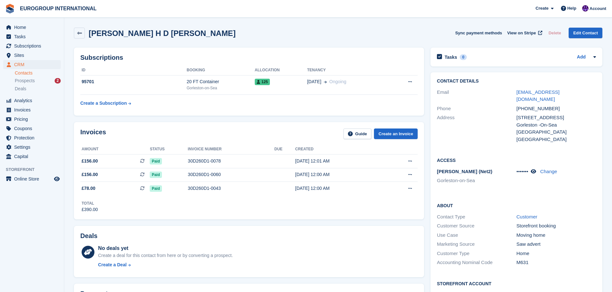 The image size is (612, 292). Describe the element at coordinates (284, 149) in the screenshot. I see `th: Due` at that location.